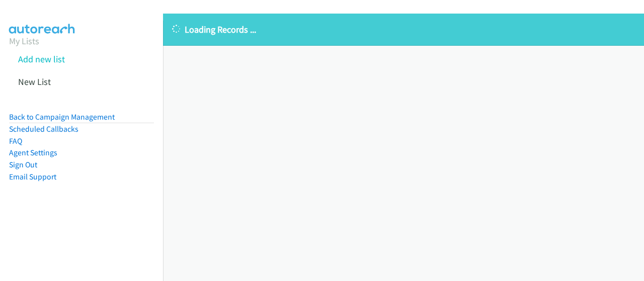  What do you see at coordinates (24, 41) in the screenshot?
I see `a: My Lists` at bounding box center [24, 41].